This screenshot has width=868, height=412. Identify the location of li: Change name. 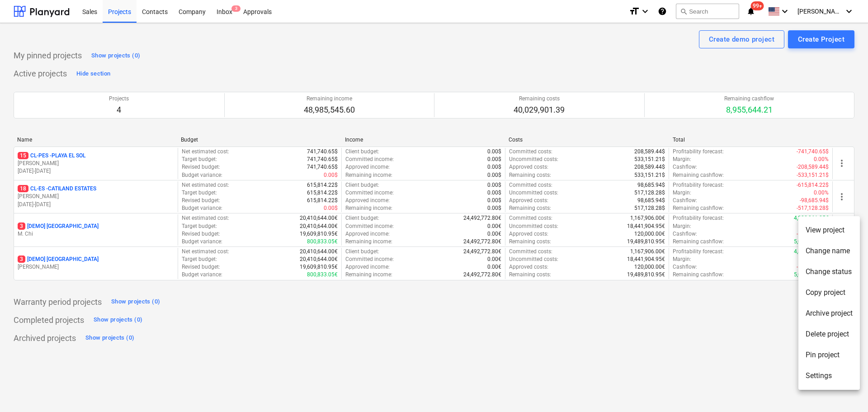
(829, 251).